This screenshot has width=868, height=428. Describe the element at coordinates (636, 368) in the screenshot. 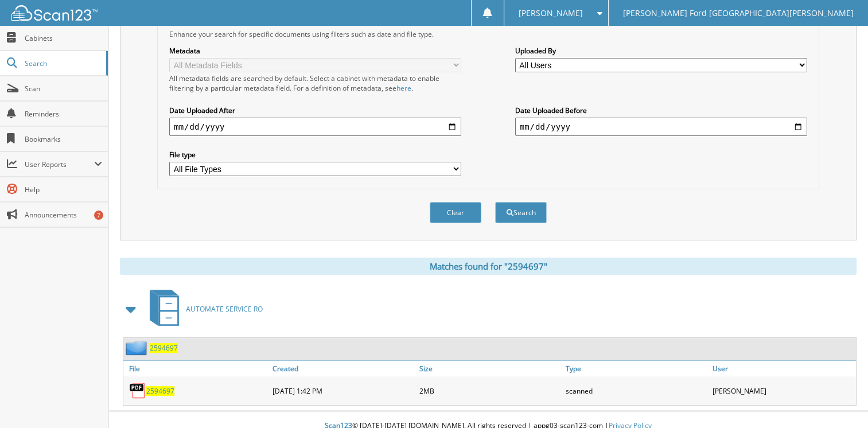

I see `a: Type` at that location.